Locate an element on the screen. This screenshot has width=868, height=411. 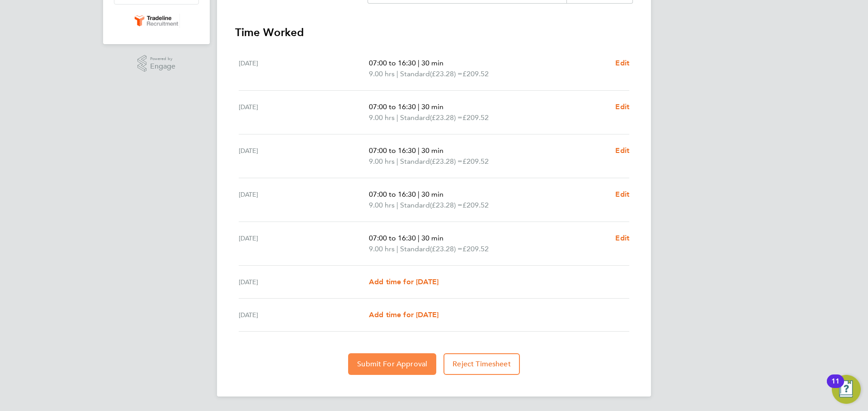
span: Submit For Approval is located at coordinates (392, 364).